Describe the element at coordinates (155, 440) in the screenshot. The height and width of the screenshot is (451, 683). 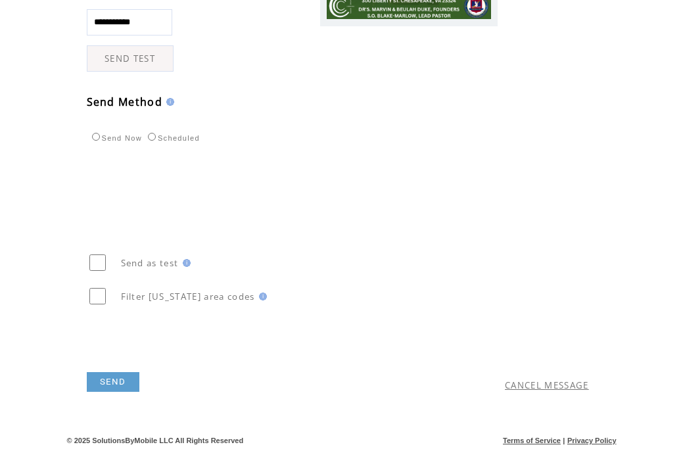
I see `span: © 2025 SolutionsByMobile LLC All Rights Reserved` at that location.